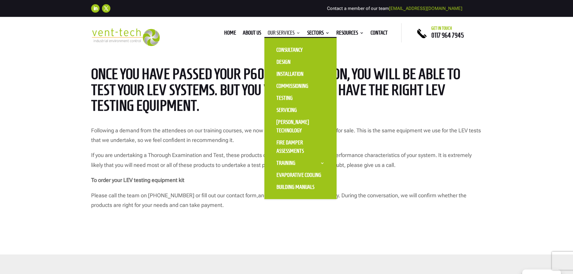 This screenshot has width=573, height=274. I want to click on span: 0117 964 7945, so click(448, 35).